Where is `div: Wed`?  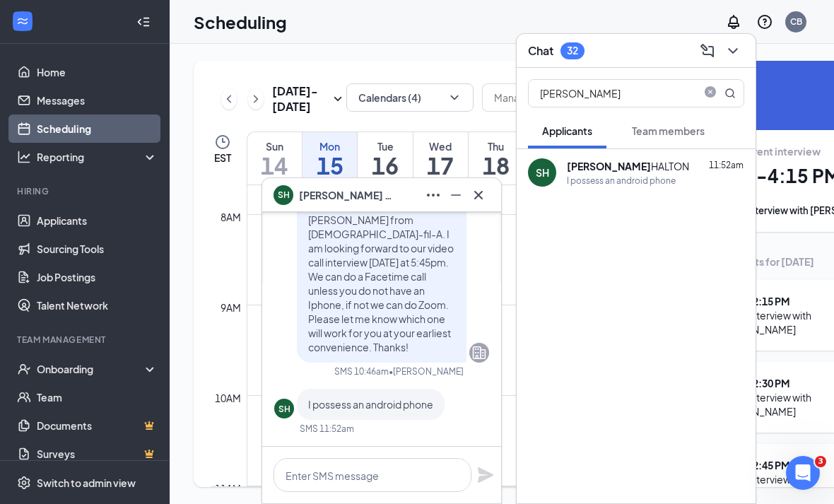
div: Wed is located at coordinates (441, 146).